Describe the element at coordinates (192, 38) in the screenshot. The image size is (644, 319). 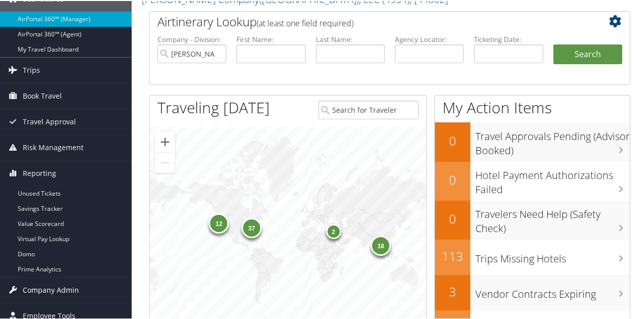
I see `label: Company - Division:` at that location.